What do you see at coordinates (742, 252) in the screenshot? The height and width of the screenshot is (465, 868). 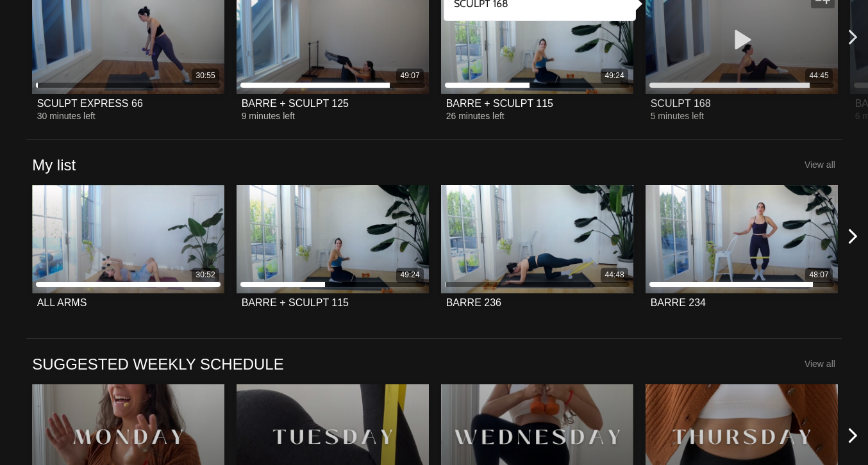 I see `a: BARRE 23448:07BARRE 234` at bounding box center [742, 252].